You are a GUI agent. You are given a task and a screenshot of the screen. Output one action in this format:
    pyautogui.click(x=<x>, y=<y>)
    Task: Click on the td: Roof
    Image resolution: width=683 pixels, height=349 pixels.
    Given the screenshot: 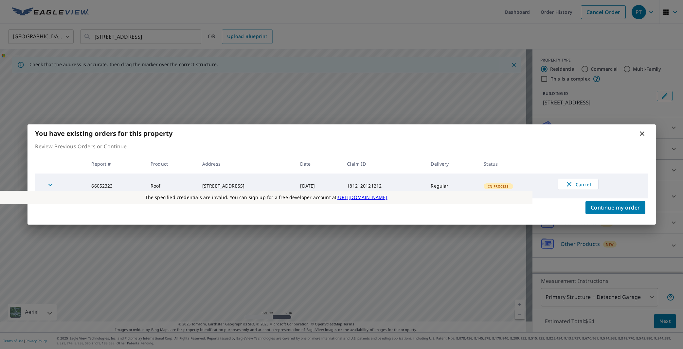 What is the action you would take?
    pyautogui.click(x=171, y=186)
    